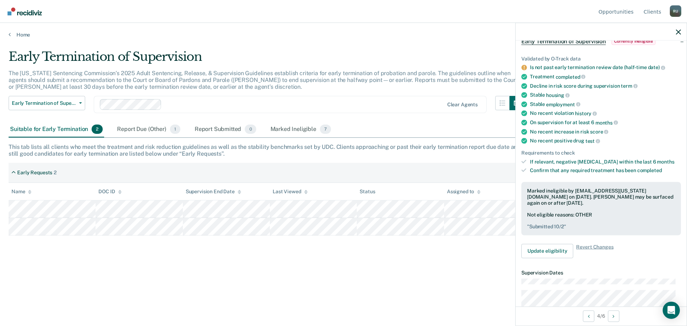 The width and height of the screenshot is (687, 326). I want to click on div: Decline in risk score during supervision, so click(606, 86).